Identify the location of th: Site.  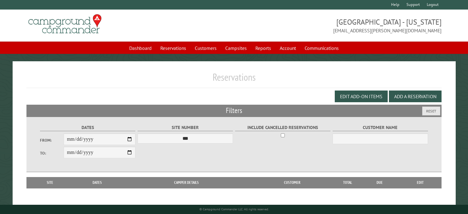
(50, 182).